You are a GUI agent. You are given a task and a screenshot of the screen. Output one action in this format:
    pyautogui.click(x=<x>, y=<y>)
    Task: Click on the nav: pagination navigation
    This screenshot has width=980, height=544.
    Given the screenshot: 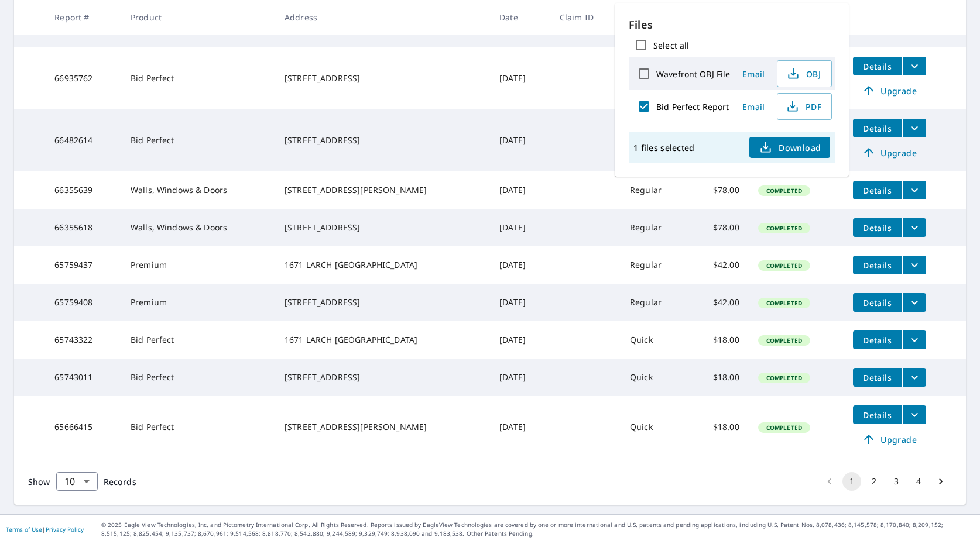 What is the action you would take?
    pyautogui.click(x=886, y=481)
    